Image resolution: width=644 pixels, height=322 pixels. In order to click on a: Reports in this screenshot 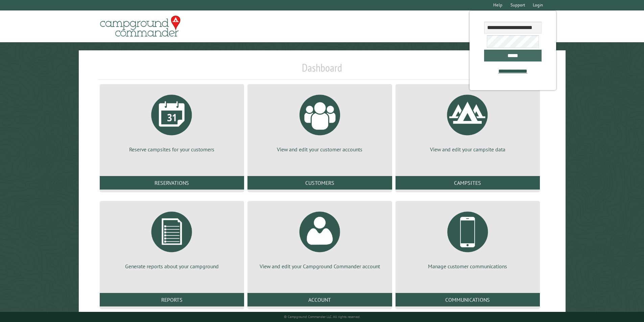, I will do `click(172, 299)`.